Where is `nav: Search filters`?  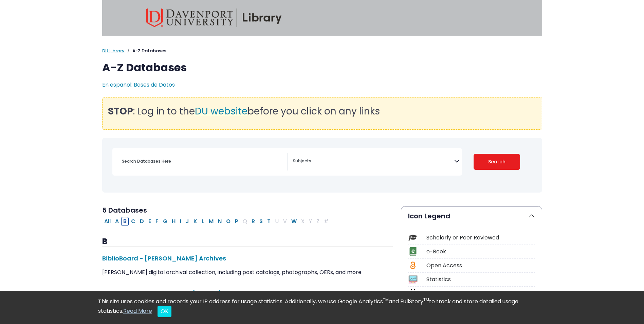 nav: Search filters is located at coordinates (322, 165).